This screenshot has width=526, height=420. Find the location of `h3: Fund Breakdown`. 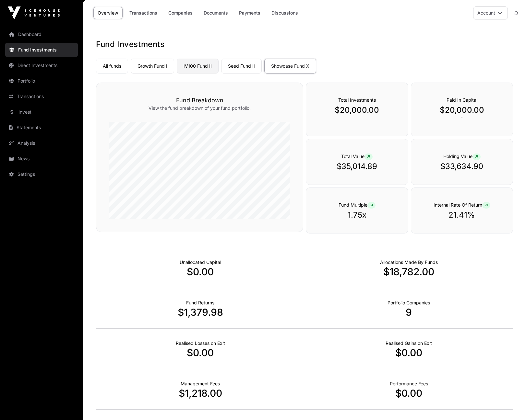

h3: Fund Breakdown is located at coordinates (200, 100).